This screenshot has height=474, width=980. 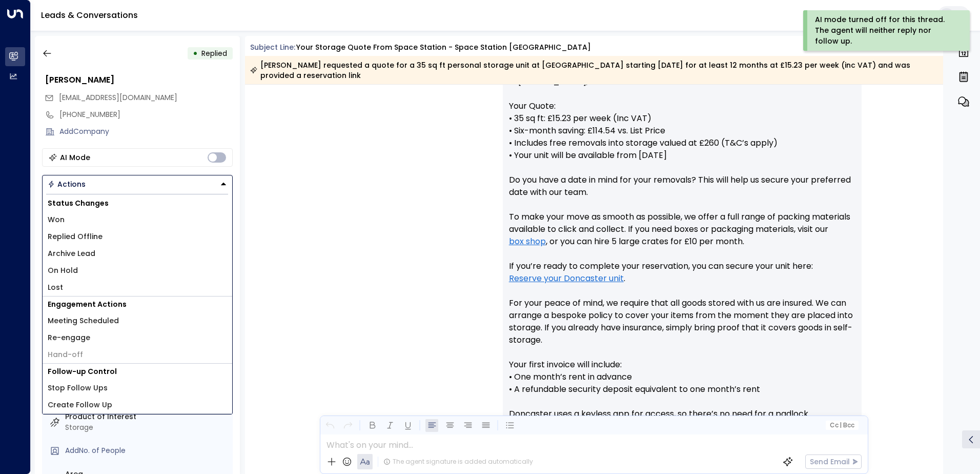 I want to click on div: Button group with a nested menu, so click(x=137, y=184).